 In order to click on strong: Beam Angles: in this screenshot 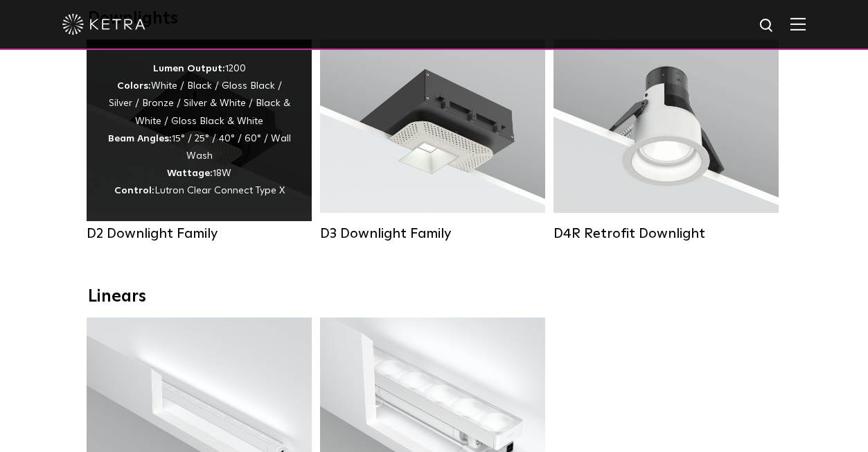, I will do `click(140, 138)`.